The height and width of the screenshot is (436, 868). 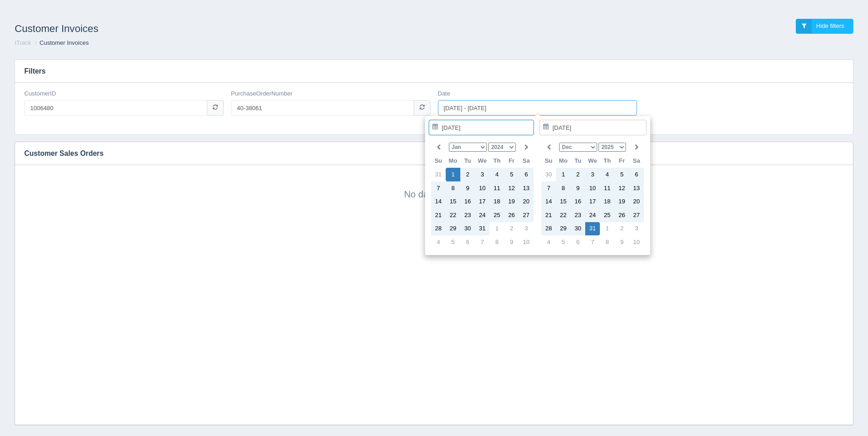 What do you see at coordinates (23, 43) in the screenshot?
I see `a: ITrack` at bounding box center [23, 43].